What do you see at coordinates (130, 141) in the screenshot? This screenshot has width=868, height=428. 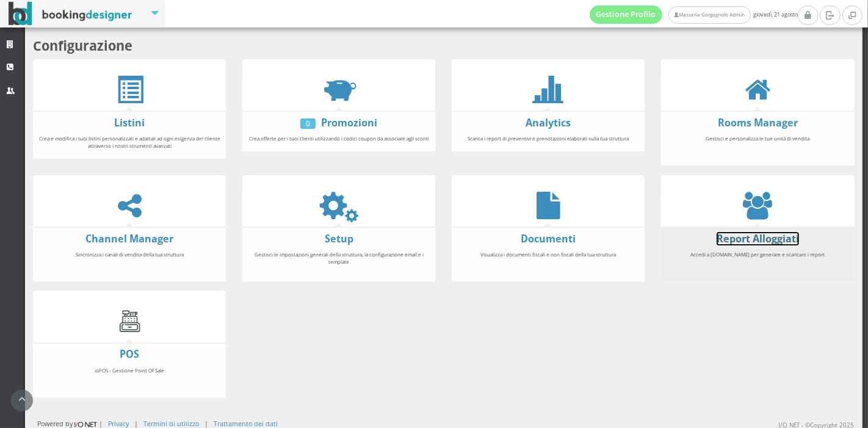 I see `div: Crea e modifica i tuoi listini personalizzati e adattali ad ogni esigenza del cliente attraverso ...` at bounding box center [130, 141].